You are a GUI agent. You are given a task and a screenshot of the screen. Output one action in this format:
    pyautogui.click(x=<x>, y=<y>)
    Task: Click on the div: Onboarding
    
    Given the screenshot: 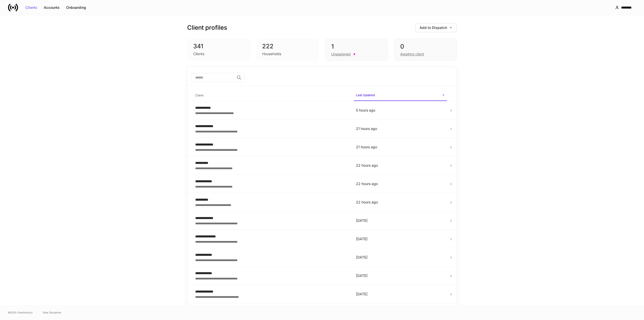 What is the action you would take?
    pyautogui.click(x=76, y=7)
    